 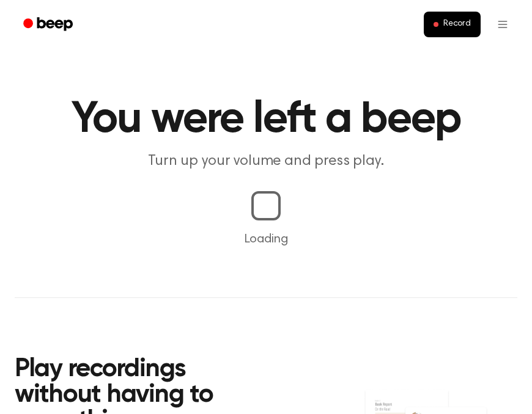 I want to click on h1: You were left a beep, so click(x=266, y=120).